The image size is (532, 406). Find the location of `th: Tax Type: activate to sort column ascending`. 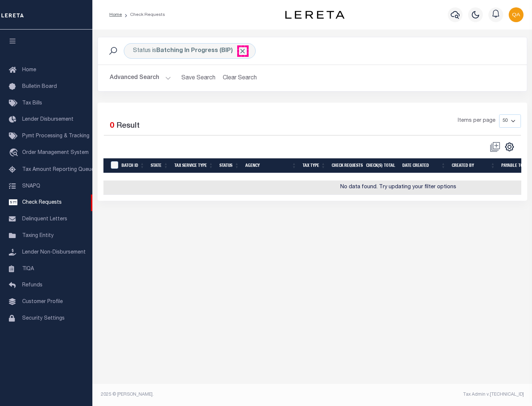

th: Tax Type: activate to sort column ascending is located at coordinates (314, 166).